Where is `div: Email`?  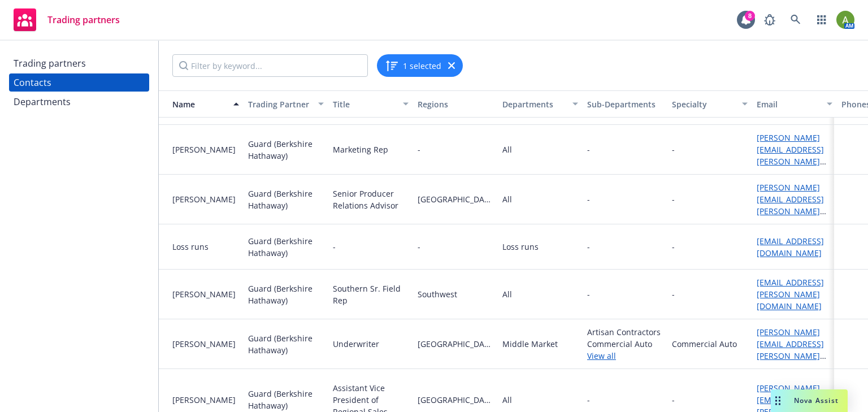
div: Email is located at coordinates (788, 104).